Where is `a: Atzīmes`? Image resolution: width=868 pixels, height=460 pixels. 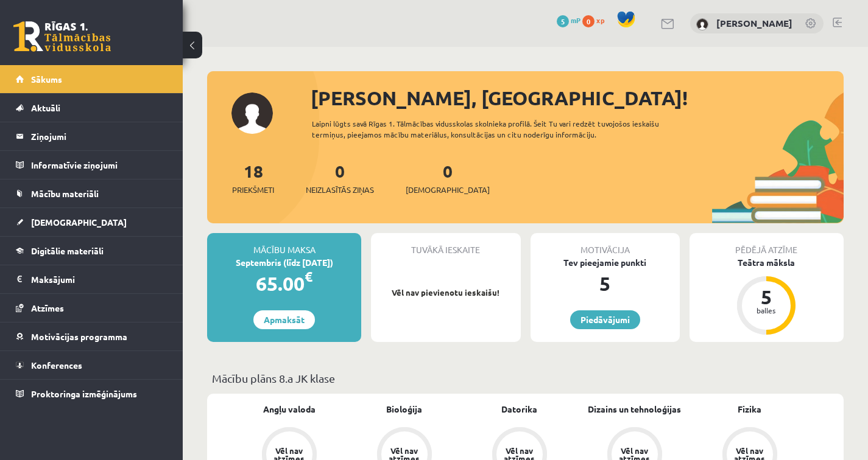
a: Atzīmes is located at coordinates (91, 308).